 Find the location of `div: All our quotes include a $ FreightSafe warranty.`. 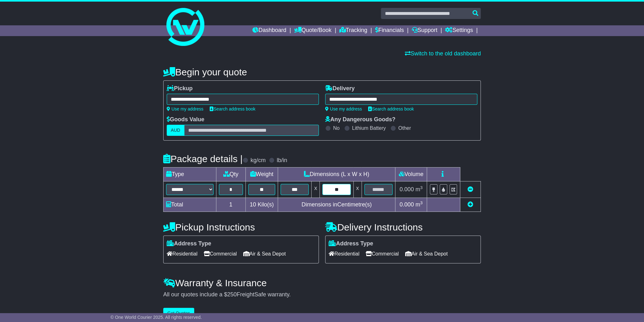

div: All our quotes include a $ FreightSafe warranty. is located at coordinates (322, 295).